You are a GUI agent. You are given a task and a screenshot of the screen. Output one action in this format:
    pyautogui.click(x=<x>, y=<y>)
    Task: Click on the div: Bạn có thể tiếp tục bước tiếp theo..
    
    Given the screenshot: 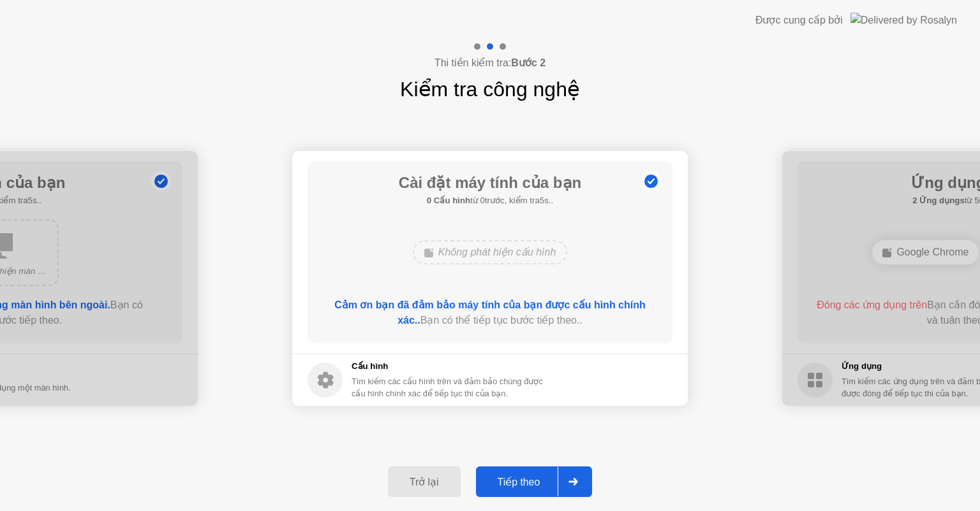 What is the action you would take?
    pyautogui.click(x=490, y=313)
    